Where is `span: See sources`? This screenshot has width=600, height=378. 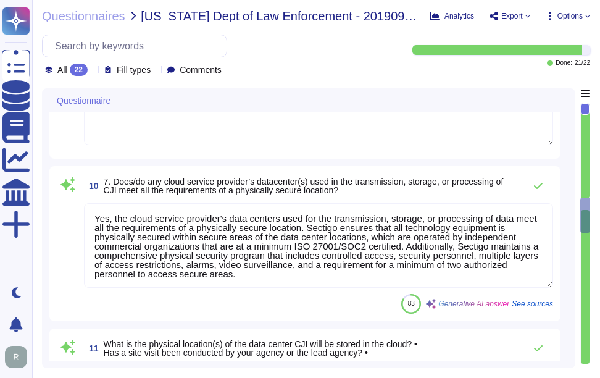 span: See sources is located at coordinates (532, 304).